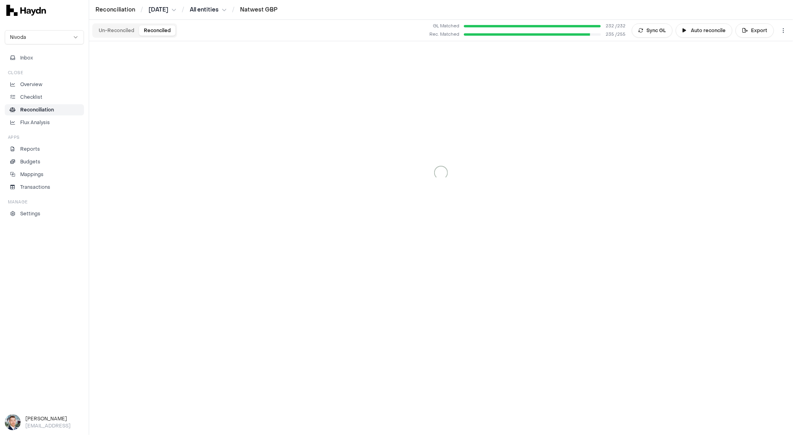  What do you see at coordinates (26, 10) in the screenshot?
I see `img: svg+xml,%3c` at bounding box center [26, 10].